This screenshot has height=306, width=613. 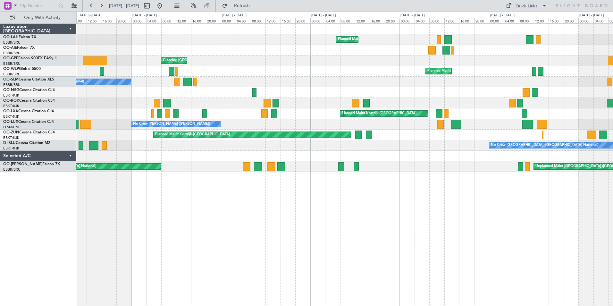 What do you see at coordinates (526, 6) in the screenshot?
I see `div: Quick Links` at bounding box center [526, 6].